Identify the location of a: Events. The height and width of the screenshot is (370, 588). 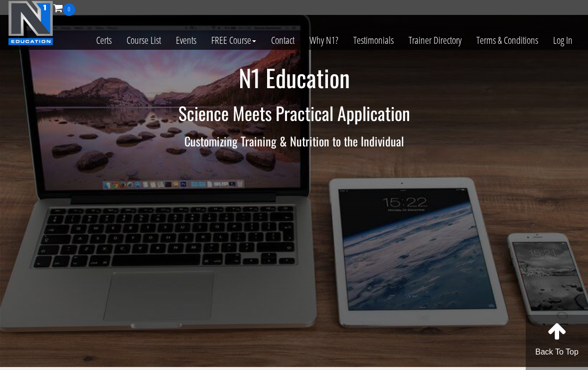
(186, 41).